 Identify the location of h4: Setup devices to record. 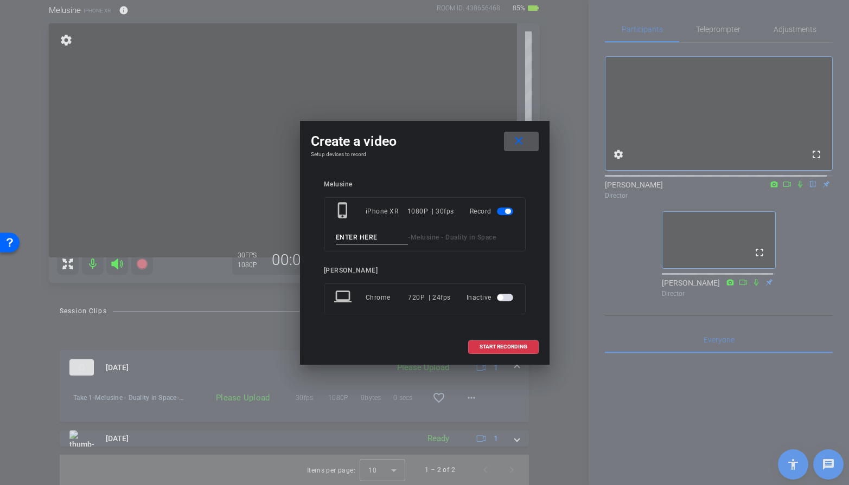
(425, 155).